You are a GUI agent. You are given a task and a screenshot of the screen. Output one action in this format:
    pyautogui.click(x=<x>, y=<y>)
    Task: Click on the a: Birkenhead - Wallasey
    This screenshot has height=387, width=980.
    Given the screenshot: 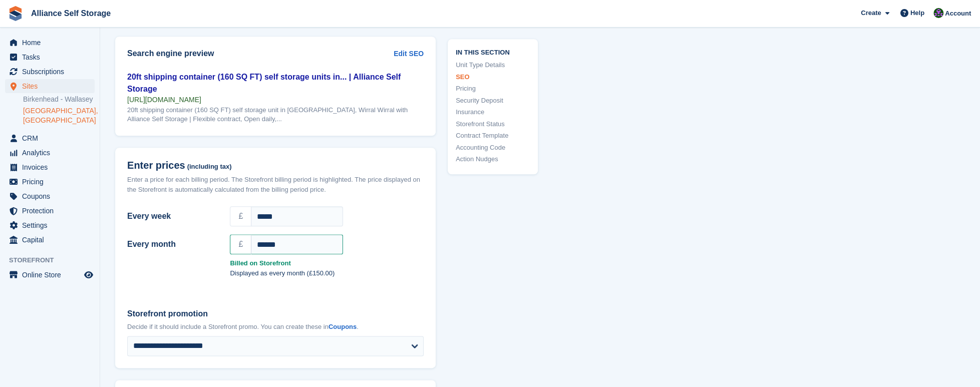 What is the action you would take?
    pyautogui.click(x=59, y=99)
    